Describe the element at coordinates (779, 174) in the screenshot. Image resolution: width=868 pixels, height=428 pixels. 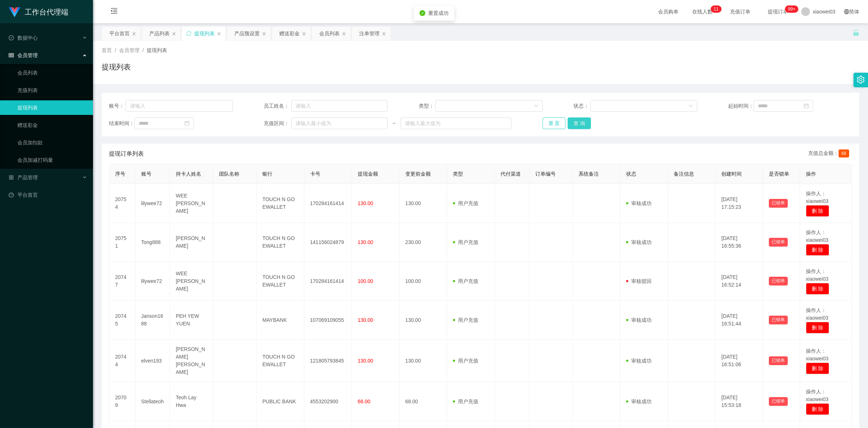
I see `span: 是否锁单` at that location.